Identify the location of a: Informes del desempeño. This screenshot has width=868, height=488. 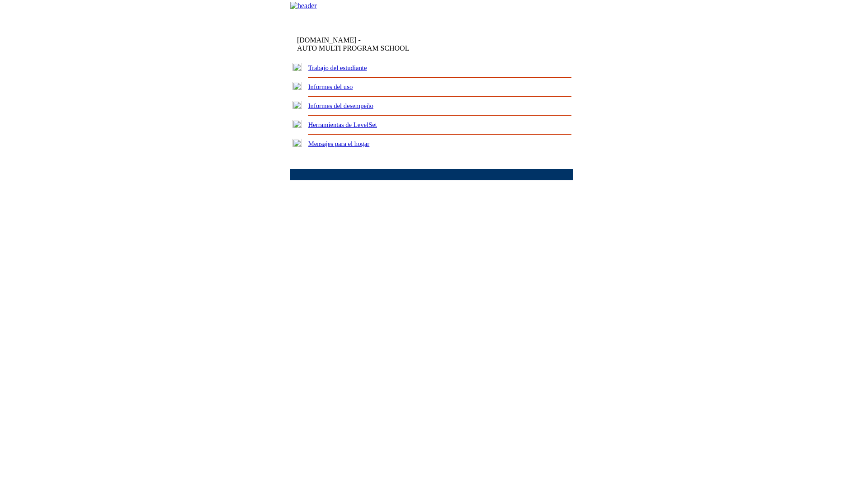
(341, 106).